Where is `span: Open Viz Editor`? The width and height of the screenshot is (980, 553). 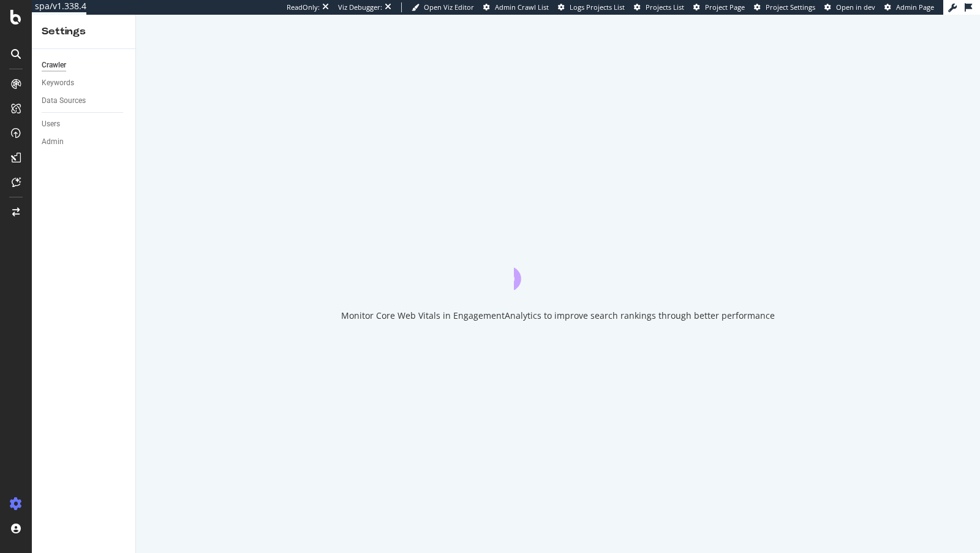
span: Open Viz Editor is located at coordinates (449, 7).